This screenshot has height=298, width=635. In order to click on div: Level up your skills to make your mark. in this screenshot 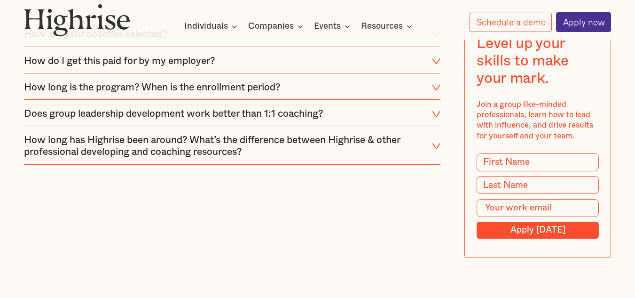, I will do `click(538, 61)`.